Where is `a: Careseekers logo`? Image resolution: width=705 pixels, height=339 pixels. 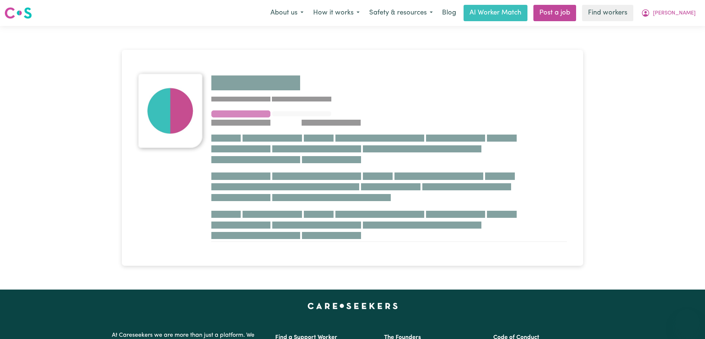 a: Careseekers logo is located at coordinates (18, 13).